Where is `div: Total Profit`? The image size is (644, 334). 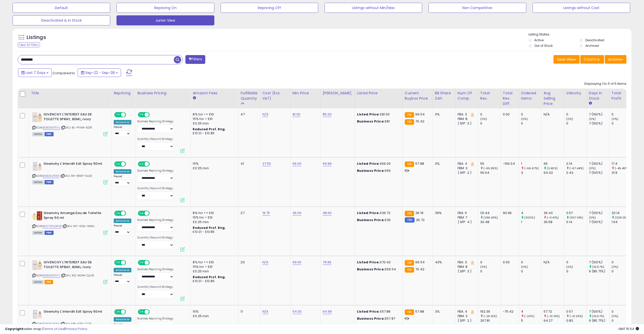 div: Total Profit is located at coordinates (620, 96).